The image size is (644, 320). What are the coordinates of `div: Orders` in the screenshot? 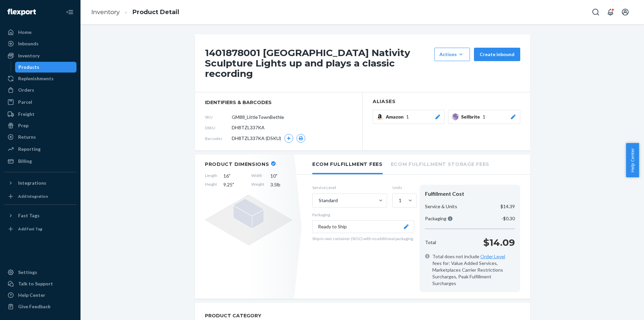 It's located at (26, 90).